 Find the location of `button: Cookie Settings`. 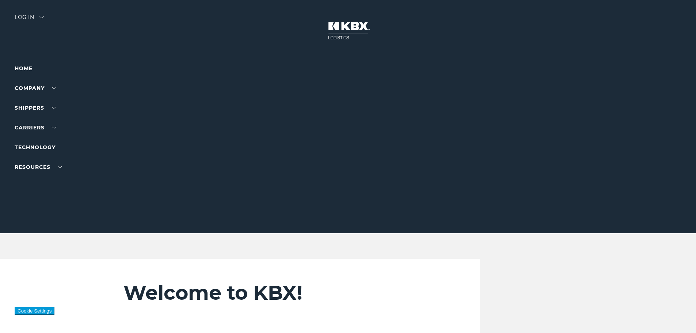

button: Cookie Settings is located at coordinates (34, 311).